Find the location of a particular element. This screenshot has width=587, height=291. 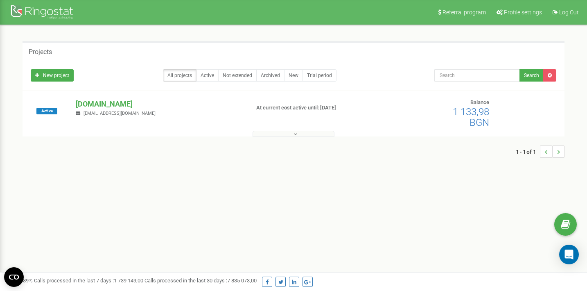

button: Search is located at coordinates (532, 75).